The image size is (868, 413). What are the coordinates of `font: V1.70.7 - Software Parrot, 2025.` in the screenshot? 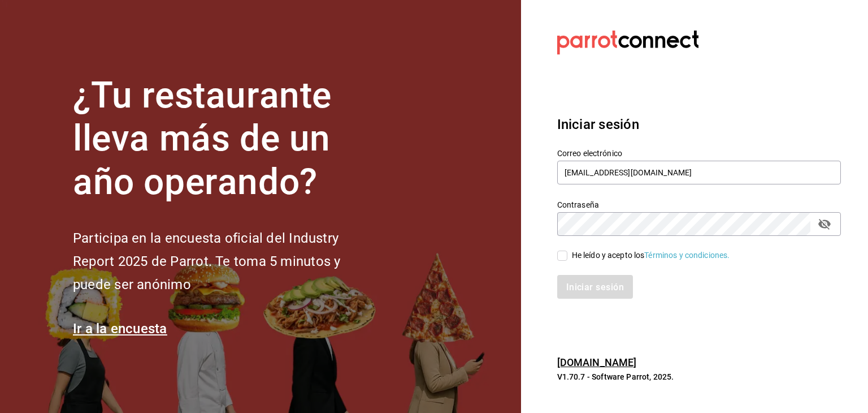 It's located at (615, 377).